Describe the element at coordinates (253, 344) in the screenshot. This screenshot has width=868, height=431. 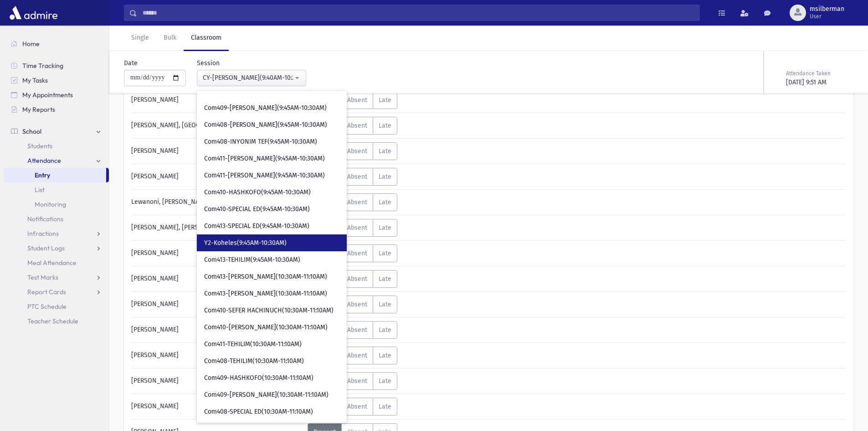
I see `span: Com411-TEHILIM(10:30AM-11:10AM)` at that location.